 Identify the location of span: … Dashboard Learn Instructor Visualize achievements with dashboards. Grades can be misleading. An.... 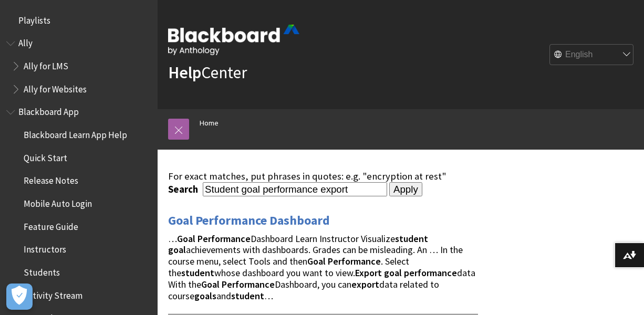
(321, 267).